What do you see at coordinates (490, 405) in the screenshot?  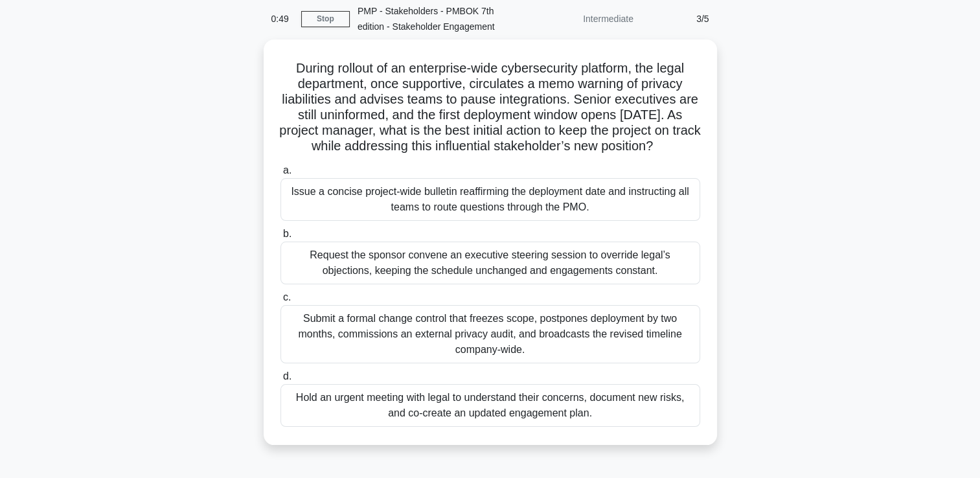 I see `div: Hold an urgent meeting with legal to understand their concerns, document new risks, and co-create...` at bounding box center [490, 405].